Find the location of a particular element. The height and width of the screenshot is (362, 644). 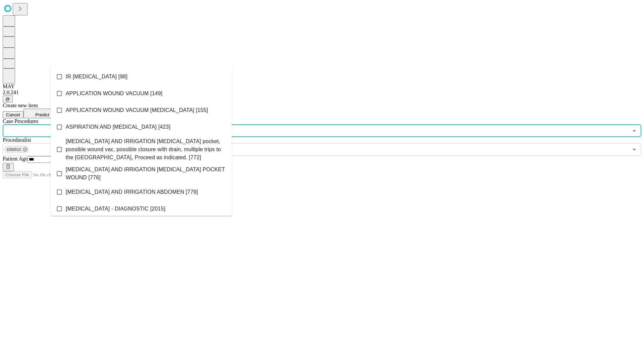

span: Scheduled Procedure is located at coordinates (21, 121).